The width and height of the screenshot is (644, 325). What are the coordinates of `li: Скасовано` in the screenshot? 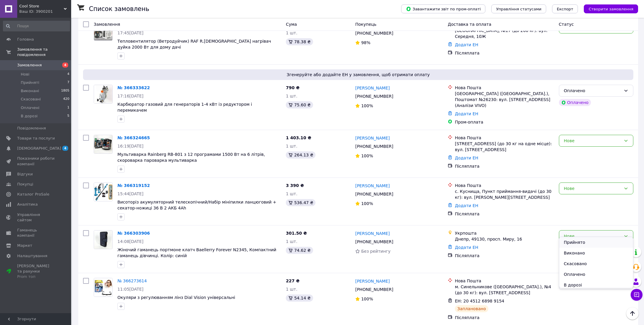 It's located at (596, 264).